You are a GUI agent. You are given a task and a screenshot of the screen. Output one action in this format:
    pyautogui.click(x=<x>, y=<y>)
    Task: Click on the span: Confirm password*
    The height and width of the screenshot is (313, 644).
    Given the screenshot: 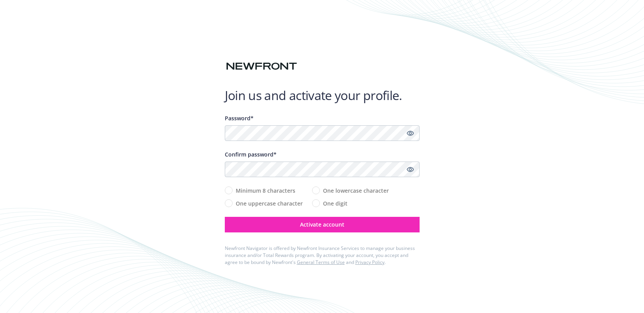 What is the action you would take?
    pyautogui.click(x=250, y=154)
    